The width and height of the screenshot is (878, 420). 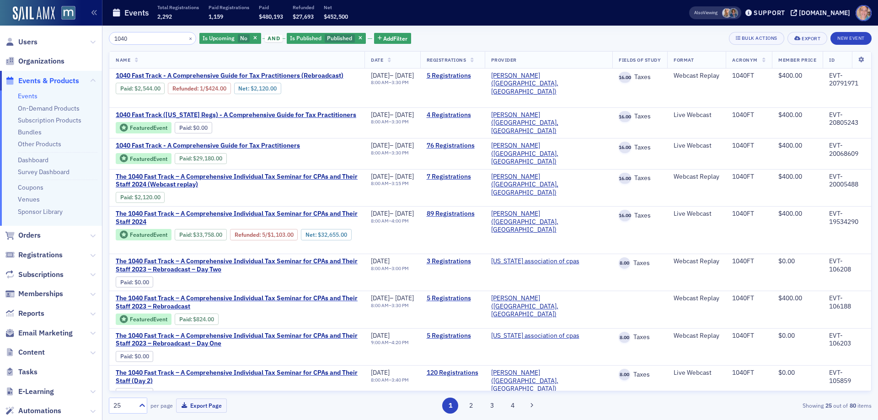 What do you see at coordinates (237, 181) in the screenshot?
I see `span: The 1040 Fast Track – A Comprehensive Individual Tax Seminar for CPAs and Their Staff 2024 (Webca...` at bounding box center [237, 181].